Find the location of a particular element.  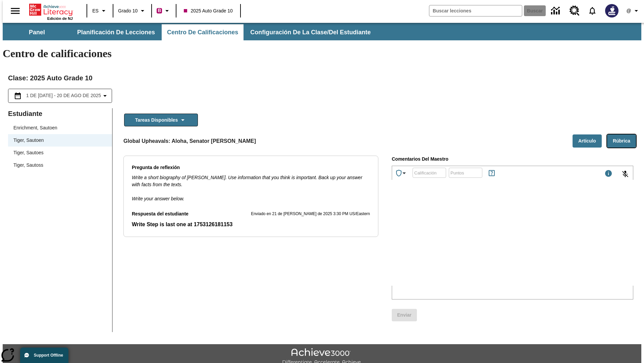

h2: Clase : 2025 Auto Grade 10 is located at coordinates (322, 78).